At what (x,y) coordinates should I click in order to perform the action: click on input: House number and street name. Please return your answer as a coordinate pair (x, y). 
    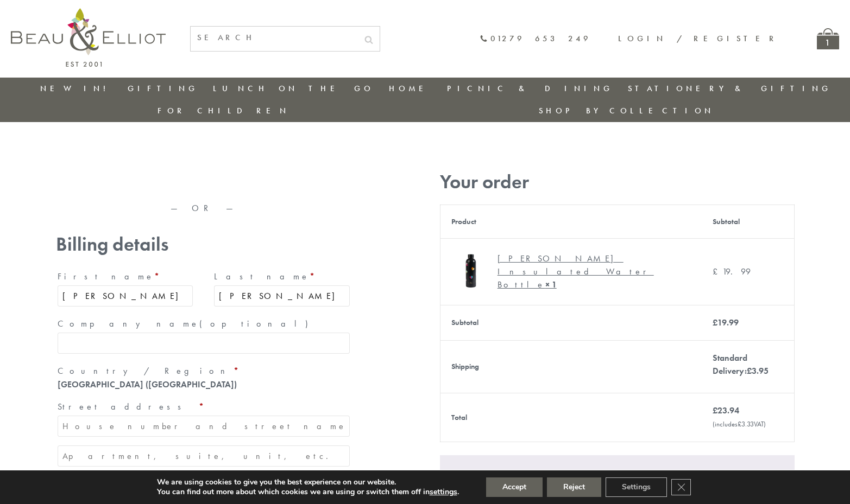
    Looking at the image, I should click on (204, 426).